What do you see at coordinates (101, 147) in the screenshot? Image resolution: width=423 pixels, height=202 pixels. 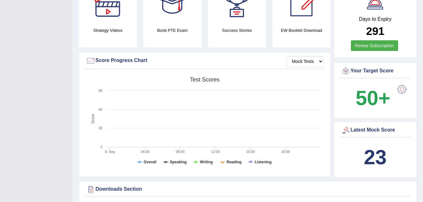 I see `text: 0` at bounding box center [101, 147].